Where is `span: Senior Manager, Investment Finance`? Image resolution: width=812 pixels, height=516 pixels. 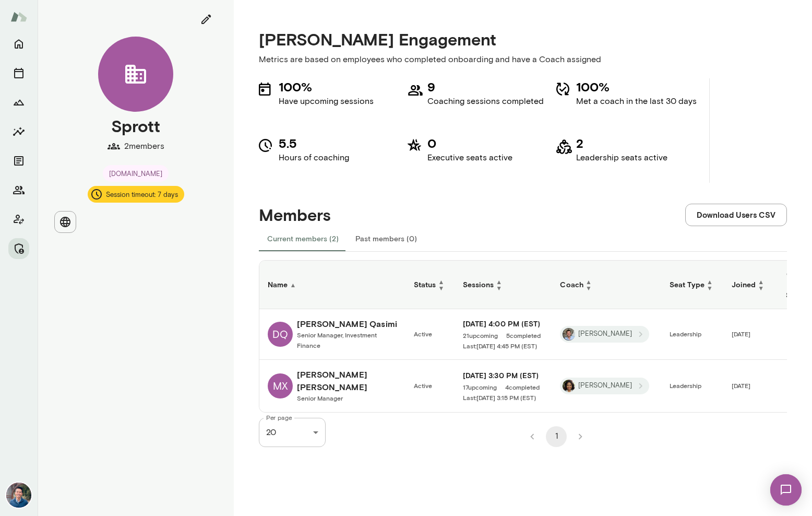
span: Senior Manager, Investment Finance is located at coordinates (336, 340).